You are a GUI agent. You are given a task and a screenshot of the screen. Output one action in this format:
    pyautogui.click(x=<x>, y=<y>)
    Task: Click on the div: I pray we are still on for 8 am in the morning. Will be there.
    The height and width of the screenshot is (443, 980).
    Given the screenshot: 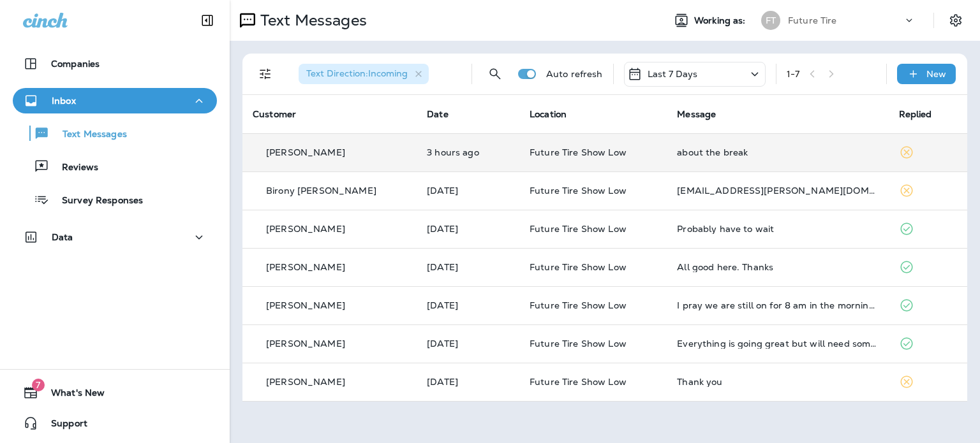 What is the action you would take?
    pyautogui.click(x=777, y=306)
    